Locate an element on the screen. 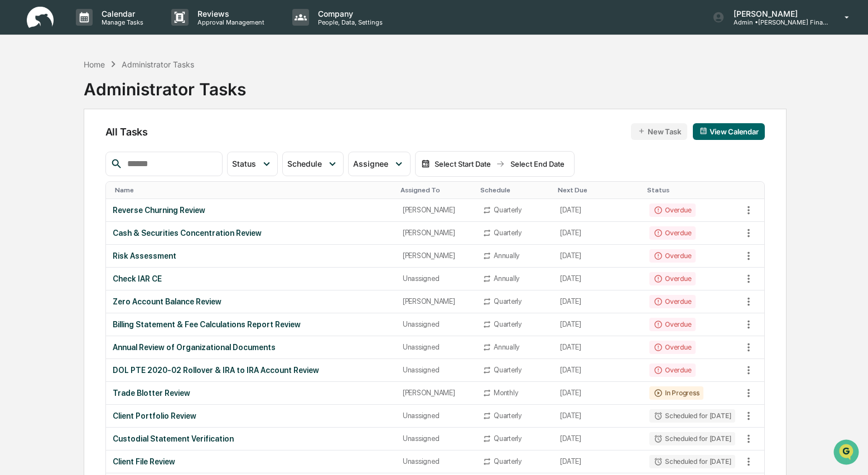 This screenshot has height=475, width=868. a: Powered byPylon is located at coordinates (107, 193).